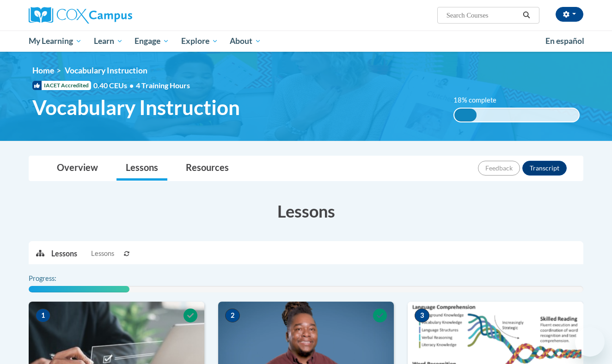  Describe the element at coordinates (200, 41) in the screenshot. I see `a: Explore` at that location.